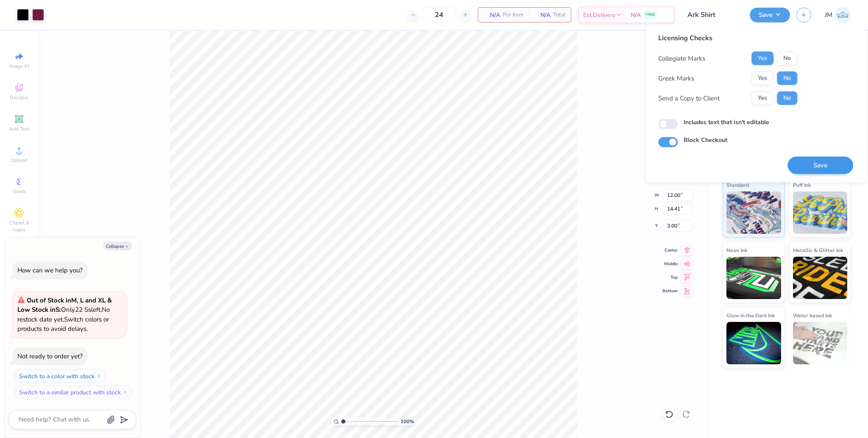  Describe the element at coordinates (63, 314) in the screenshot. I see `span: No restock date yet.` at that location.